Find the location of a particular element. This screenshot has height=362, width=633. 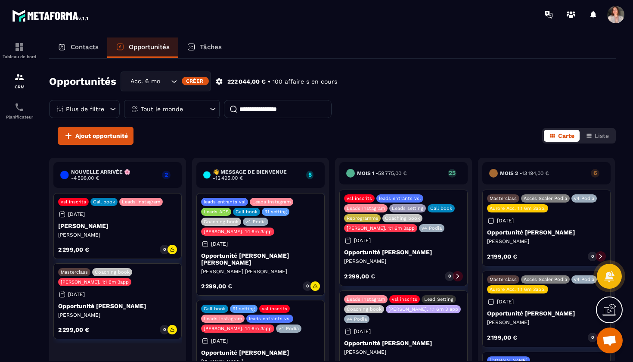

a: schedulerschedulerPlanificateur is located at coordinates (19, 111).